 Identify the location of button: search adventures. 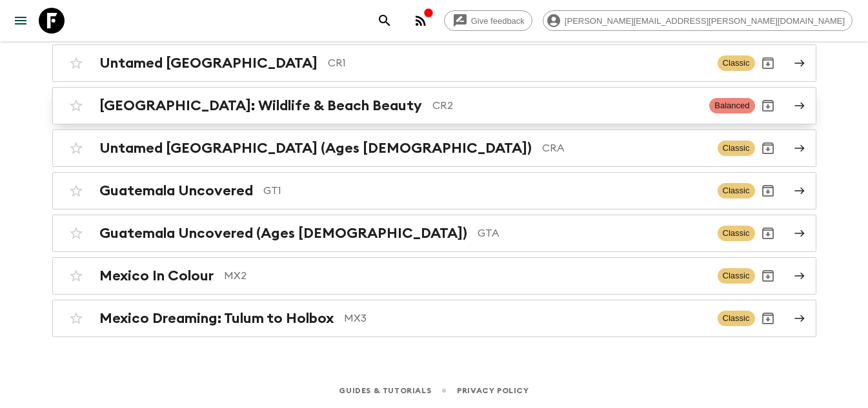
(385, 21).